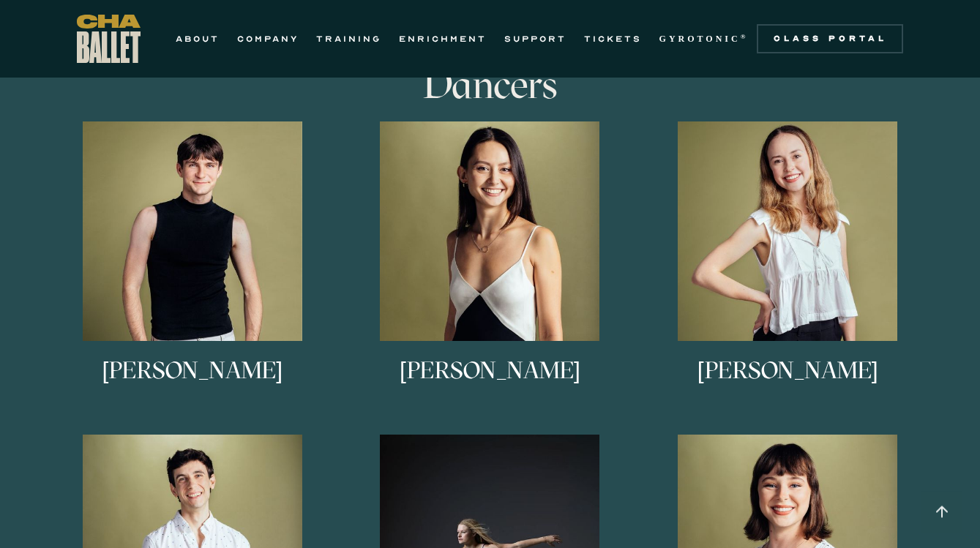 Image resolution: width=980 pixels, height=548 pixels. What do you see at coordinates (198, 39) in the screenshot?
I see `a: ABOUT` at bounding box center [198, 39].